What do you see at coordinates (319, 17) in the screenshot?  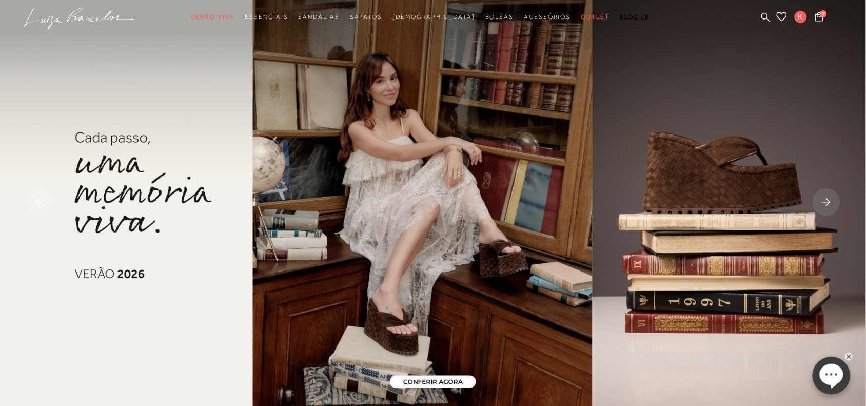 I see `span: Sandálias` at bounding box center [319, 17].